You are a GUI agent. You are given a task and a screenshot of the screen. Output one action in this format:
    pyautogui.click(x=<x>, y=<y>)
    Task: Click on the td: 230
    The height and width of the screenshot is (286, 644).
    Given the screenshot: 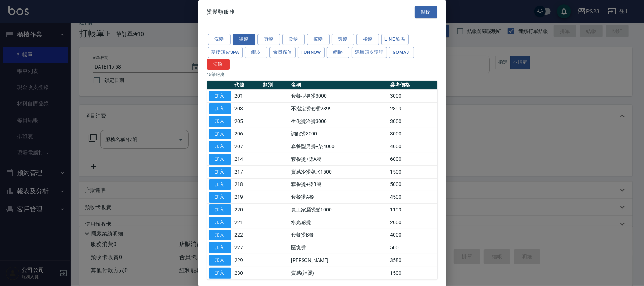 What is the action you would take?
    pyautogui.click(x=247, y=273)
    